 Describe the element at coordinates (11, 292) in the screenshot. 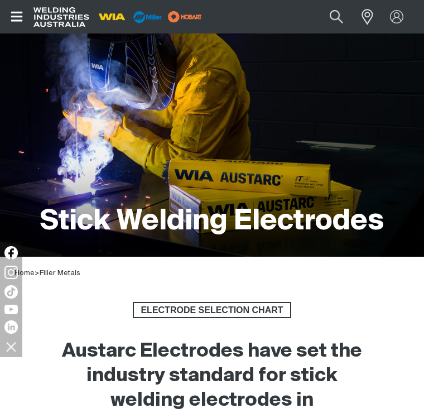

I see `img: TikTok` at that location.